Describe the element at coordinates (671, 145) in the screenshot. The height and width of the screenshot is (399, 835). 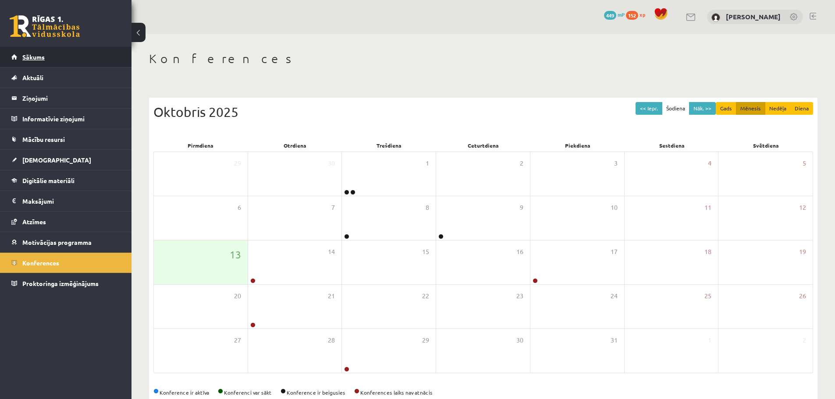
I see `div: Sestdiena` at that location.